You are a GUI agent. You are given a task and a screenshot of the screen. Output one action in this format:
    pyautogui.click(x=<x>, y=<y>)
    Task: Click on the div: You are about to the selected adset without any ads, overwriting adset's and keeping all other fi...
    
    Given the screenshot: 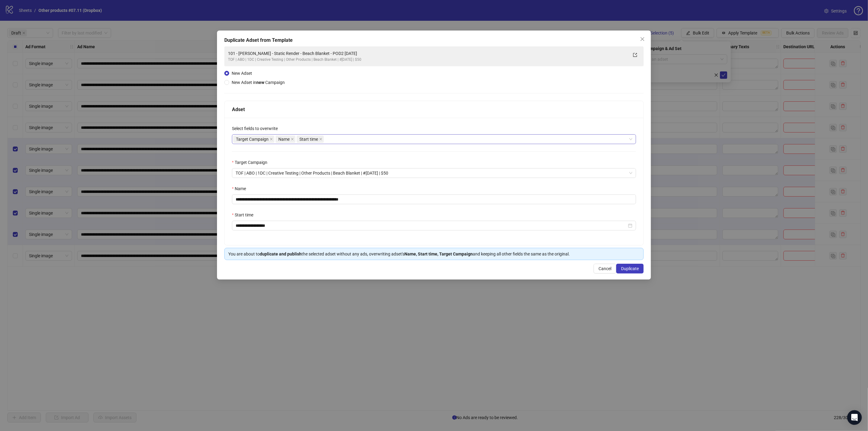 What is the action you would take?
    pyautogui.click(x=434, y=254)
    